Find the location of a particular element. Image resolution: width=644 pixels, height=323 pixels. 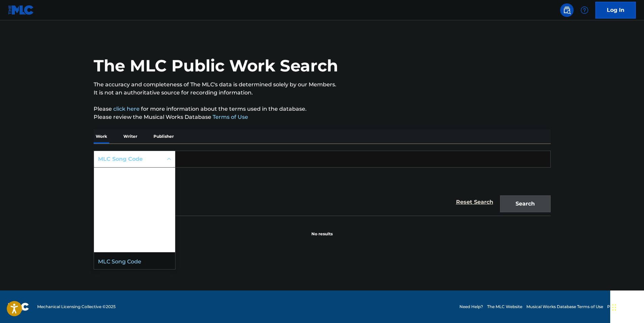

a: Terms of Use is located at coordinates (230, 117).